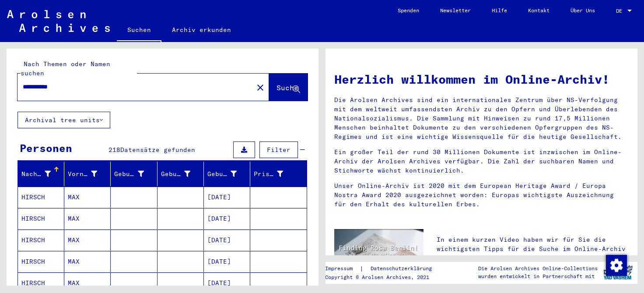 The width and height of the screenshot is (644, 293). What do you see at coordinates (481, 79) in the screenshot?
I see `h1: Herzlich willkommen im Online-Archiv!` at bounding box center [481, 79].